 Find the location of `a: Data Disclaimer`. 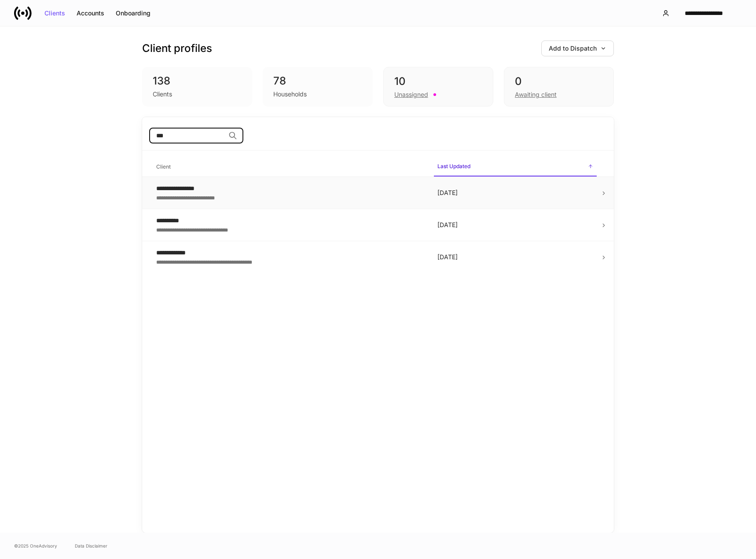

a: Data Disclaimer is located at coordinates (91, 545).